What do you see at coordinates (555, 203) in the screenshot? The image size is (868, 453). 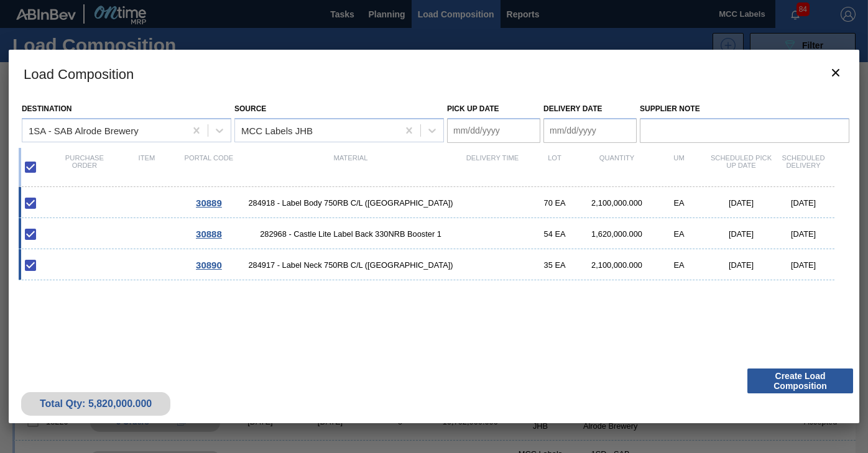 I see `div: 70 EA` at bounding box center [555, 203].